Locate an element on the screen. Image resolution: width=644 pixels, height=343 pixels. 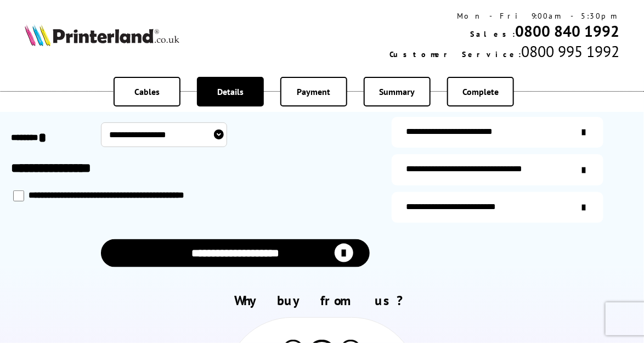
span: Complete is located at coordinates (481, 92).